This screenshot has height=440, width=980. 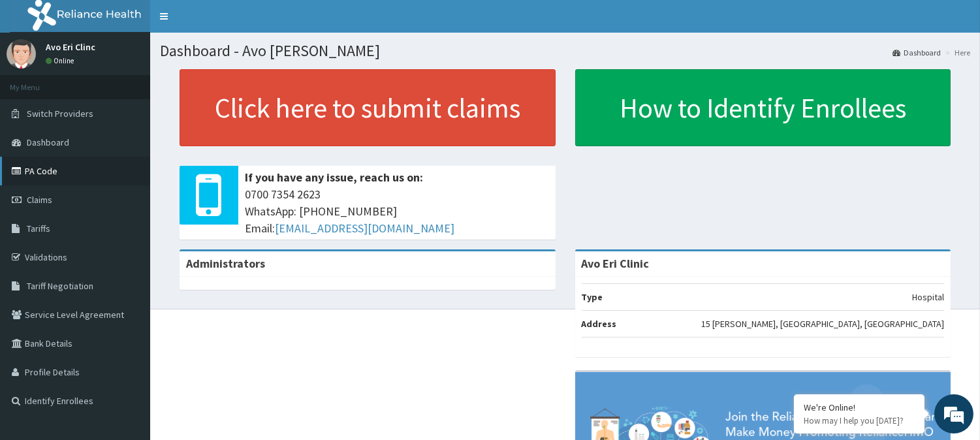 What do you see at coordinates (39, 82) in the screenshot?
I see `img: d_794563401_company_1708531726252_794563401` at bounding box center [39, 82].